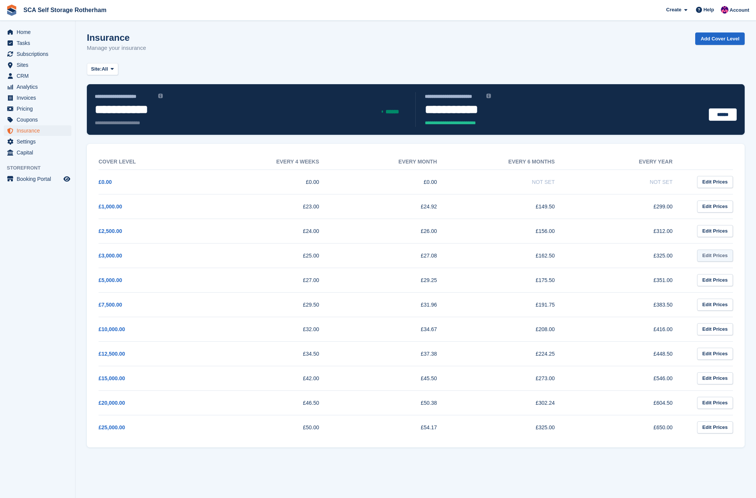  I want to click on td: £156.00, so click(511, 231).